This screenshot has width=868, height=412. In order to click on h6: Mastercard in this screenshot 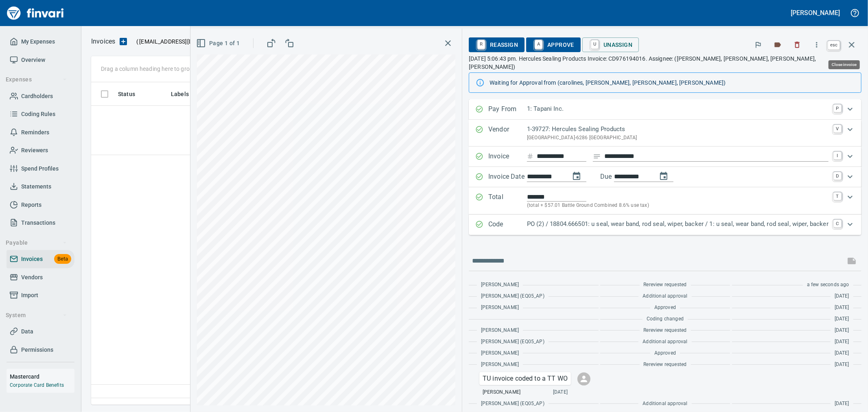, I will do `click(42, 377)`.